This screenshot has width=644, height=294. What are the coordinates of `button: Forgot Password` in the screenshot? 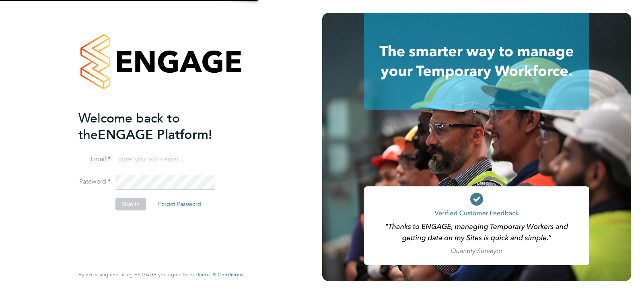 It's located at (179, 204).